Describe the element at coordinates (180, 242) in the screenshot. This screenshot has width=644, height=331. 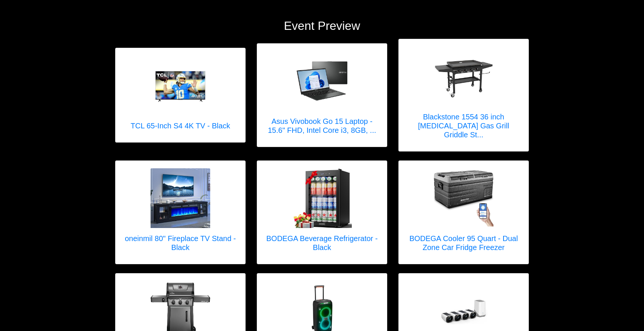
I see `h5: oneinmil 80" Fireplace TV Stand - Black` at that location.